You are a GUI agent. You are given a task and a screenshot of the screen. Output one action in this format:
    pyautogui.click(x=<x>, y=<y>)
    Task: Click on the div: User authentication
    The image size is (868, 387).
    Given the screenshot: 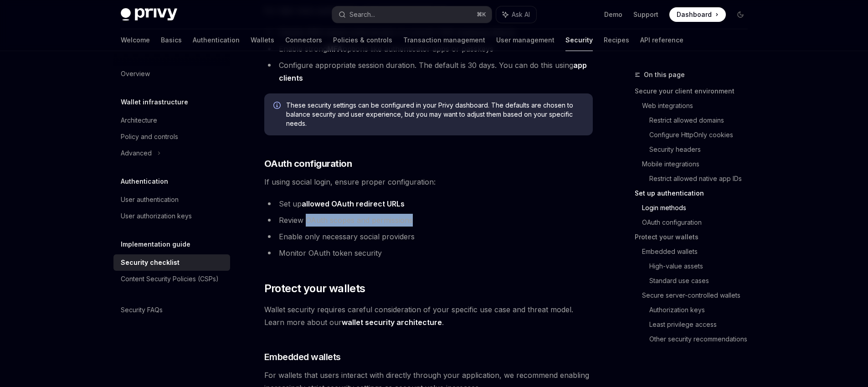 What is the action you would take?
    pyautogui.click(x=150, y=200)
    